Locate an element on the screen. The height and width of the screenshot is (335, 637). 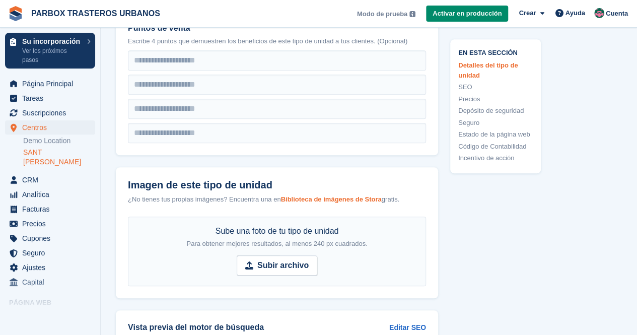
a: Vista previa de la tienda is located at coordinates (89, 317).